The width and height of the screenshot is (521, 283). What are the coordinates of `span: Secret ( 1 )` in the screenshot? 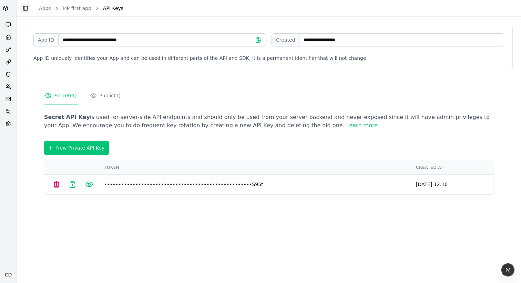 It's located at (65, 96).